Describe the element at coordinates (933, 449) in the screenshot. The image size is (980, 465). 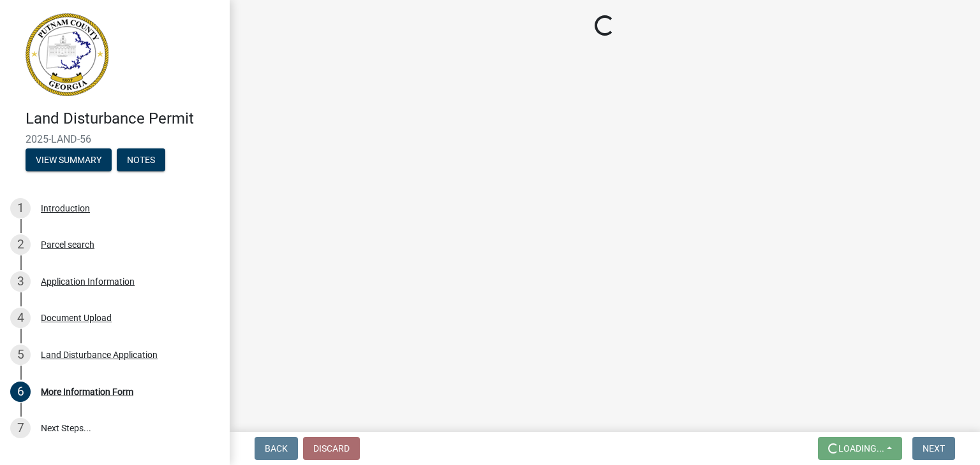
I see `button: Next` at that location.